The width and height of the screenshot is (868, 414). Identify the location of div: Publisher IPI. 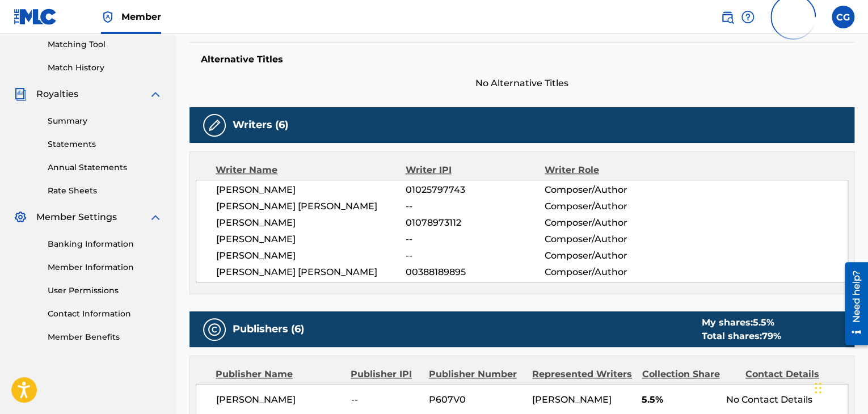
(385, 374).